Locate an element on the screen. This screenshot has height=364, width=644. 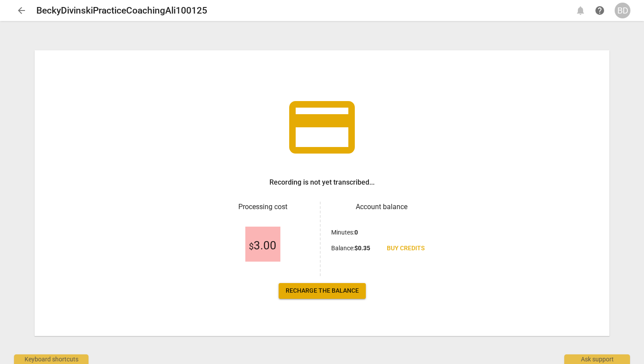
a: Buy credits is located at coordinates (406, 249).